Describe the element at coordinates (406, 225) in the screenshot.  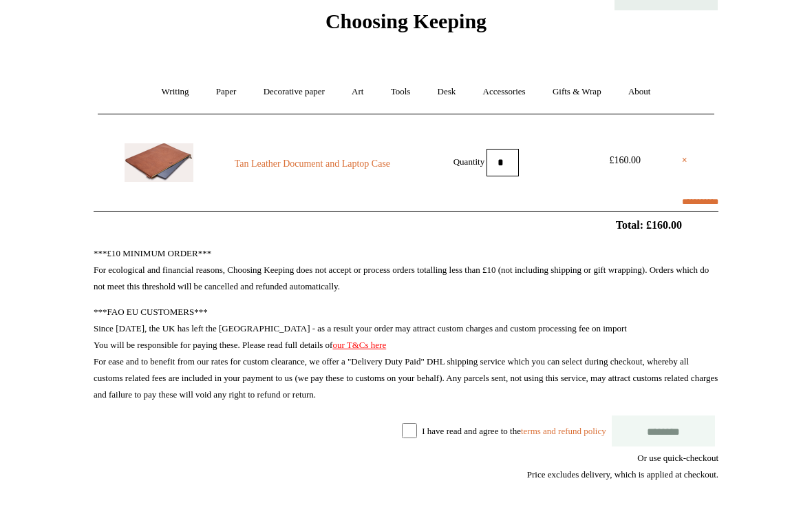
I see `h2: Total: £160.00` at that location.